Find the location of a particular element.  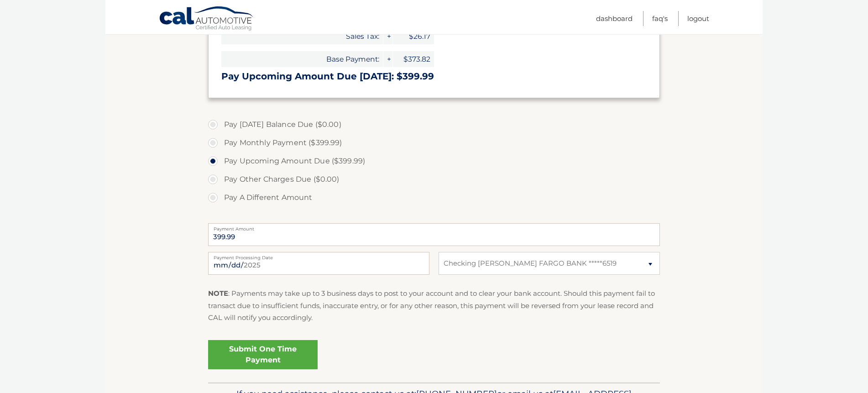

a: Dashboard is located at coordinates (614, 19).